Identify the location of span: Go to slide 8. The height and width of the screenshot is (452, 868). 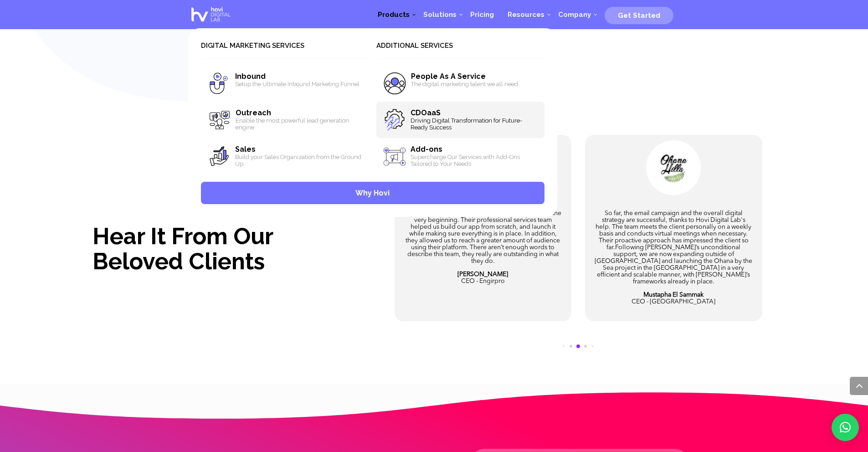
(585, 347).